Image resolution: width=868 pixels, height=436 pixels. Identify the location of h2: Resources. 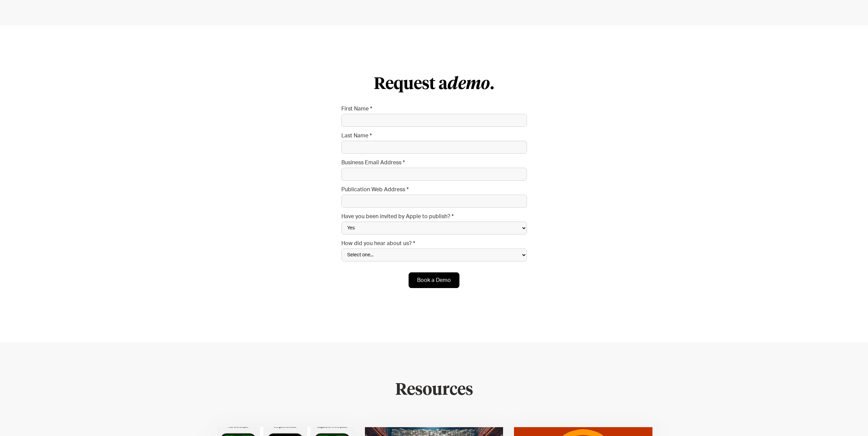
(434, 390).